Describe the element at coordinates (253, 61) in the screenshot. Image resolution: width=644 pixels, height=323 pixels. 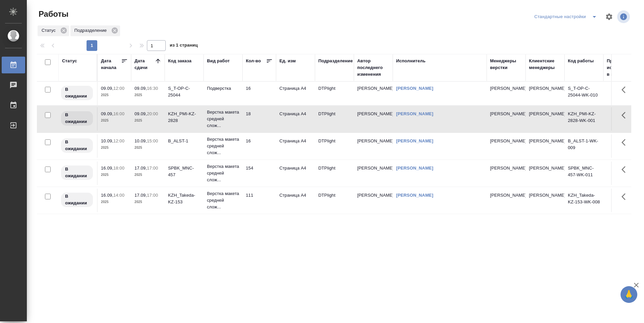
I see `div: Кол-во` at that location.